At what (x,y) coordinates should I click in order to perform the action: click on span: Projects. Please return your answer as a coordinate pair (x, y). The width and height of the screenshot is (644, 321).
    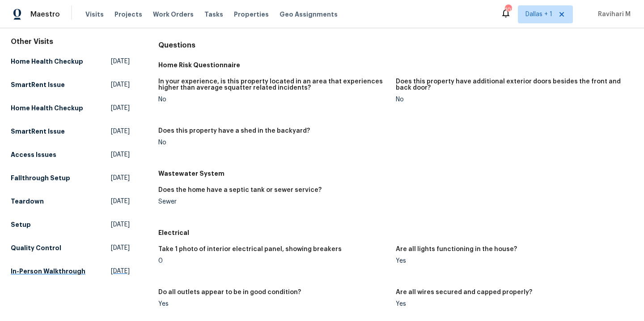
    Looking at the image, I should click on (129, 14).